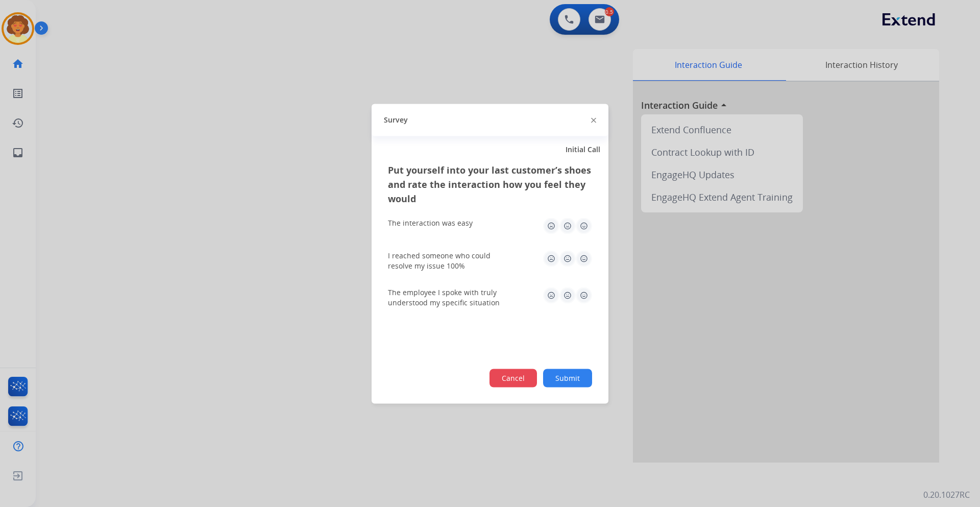  I want to click on span: Initial Call, so click(583, 149).